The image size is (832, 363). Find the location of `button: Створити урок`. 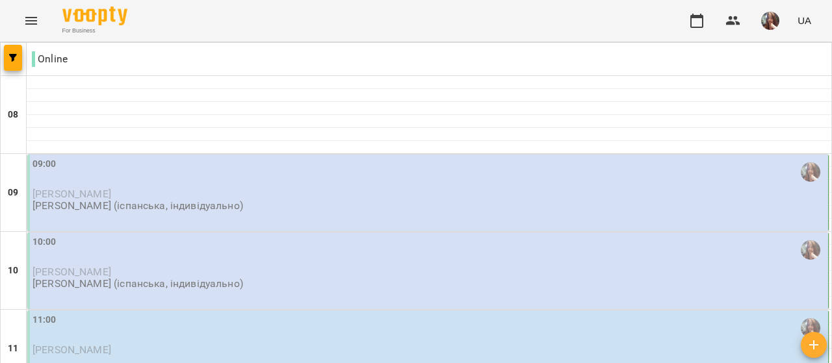

button: Створити урок is located at coordinates (814, 345).